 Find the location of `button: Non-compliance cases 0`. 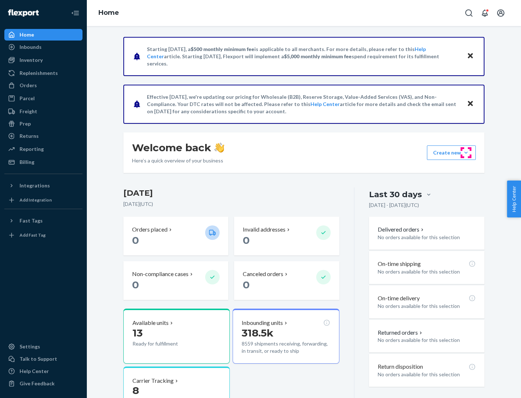

button: Non-compliance cases 0 is located at coordinates (176, 280).